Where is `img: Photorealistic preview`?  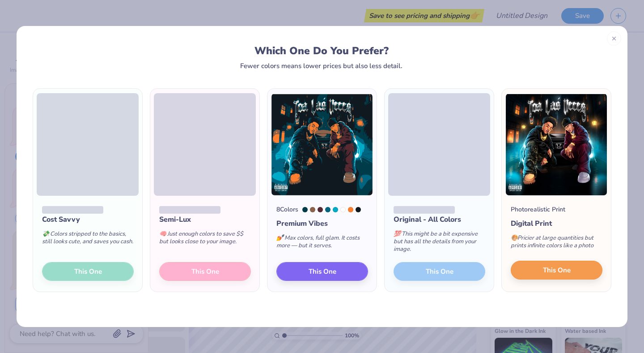 img: Photorealistic preview is located at coordinates (556, 144).